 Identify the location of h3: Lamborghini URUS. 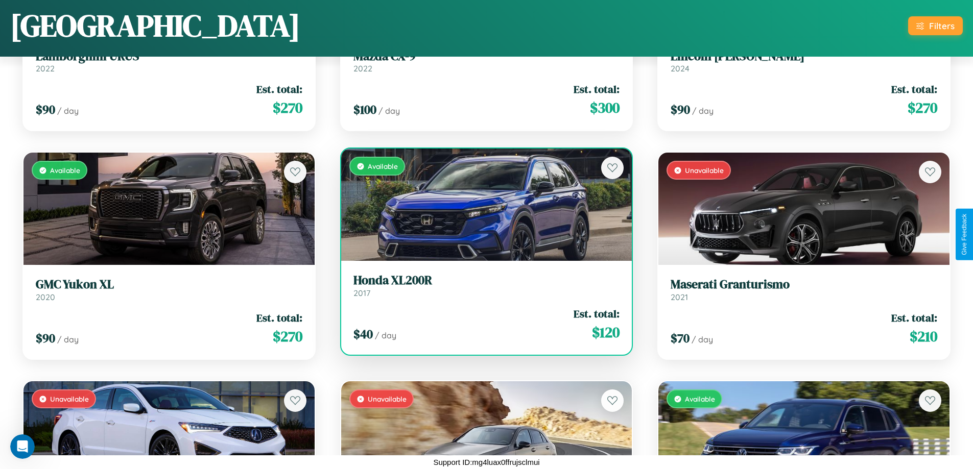
(169, 56).